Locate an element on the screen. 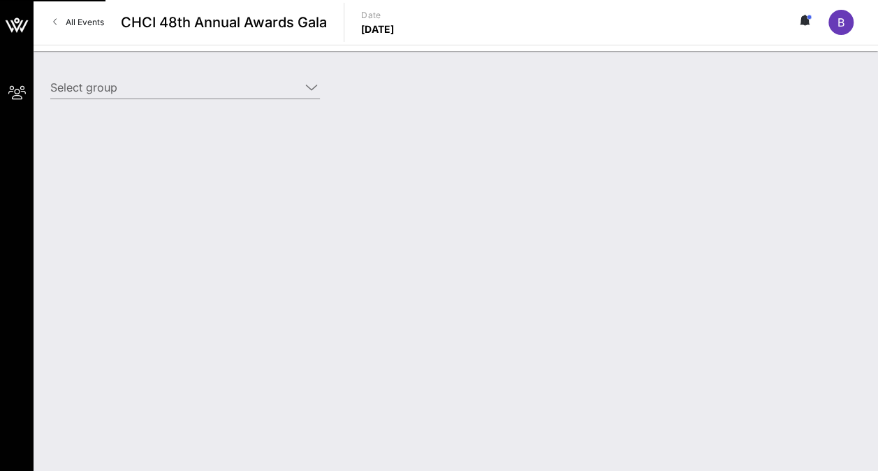 This screenshot has width=878, height=471. p: Date is located at coordinates (378, 15).